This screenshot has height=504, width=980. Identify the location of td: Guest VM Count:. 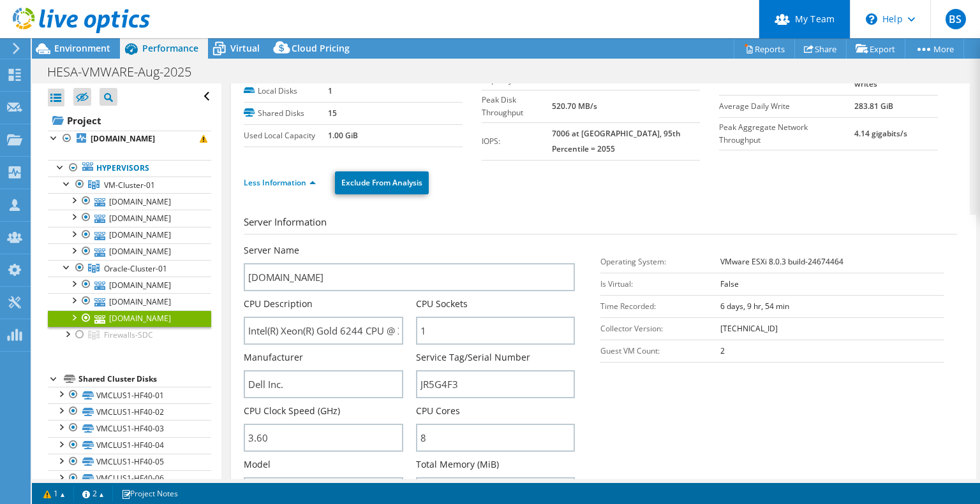
(661, 351).